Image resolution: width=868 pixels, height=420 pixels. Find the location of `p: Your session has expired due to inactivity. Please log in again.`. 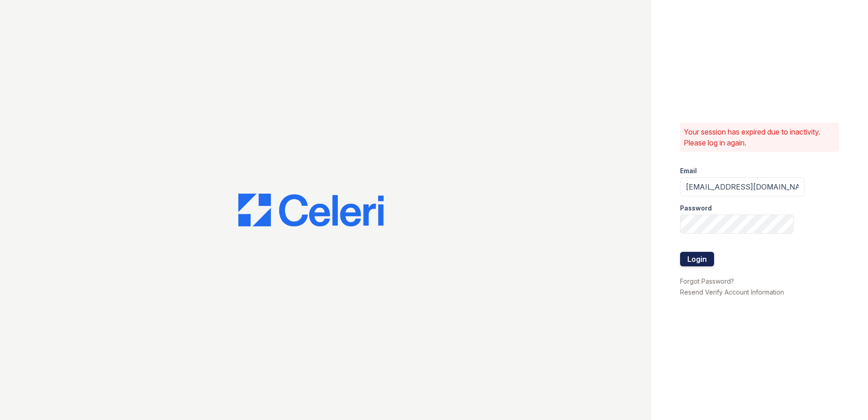

p: Your session has expired due to inactivity. Please log in again. is located at coordinates (760, 138).